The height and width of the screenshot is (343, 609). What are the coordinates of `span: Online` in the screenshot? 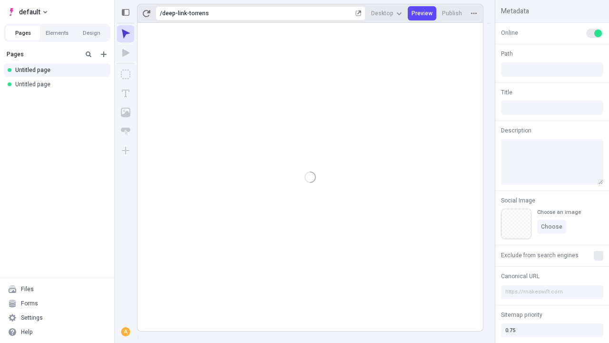 It's located at (510, 33).